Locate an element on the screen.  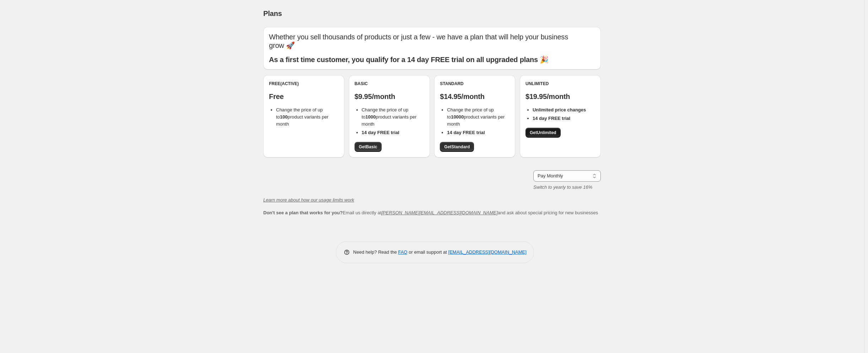
div: Unlimited is located at coordinates (561, 83).